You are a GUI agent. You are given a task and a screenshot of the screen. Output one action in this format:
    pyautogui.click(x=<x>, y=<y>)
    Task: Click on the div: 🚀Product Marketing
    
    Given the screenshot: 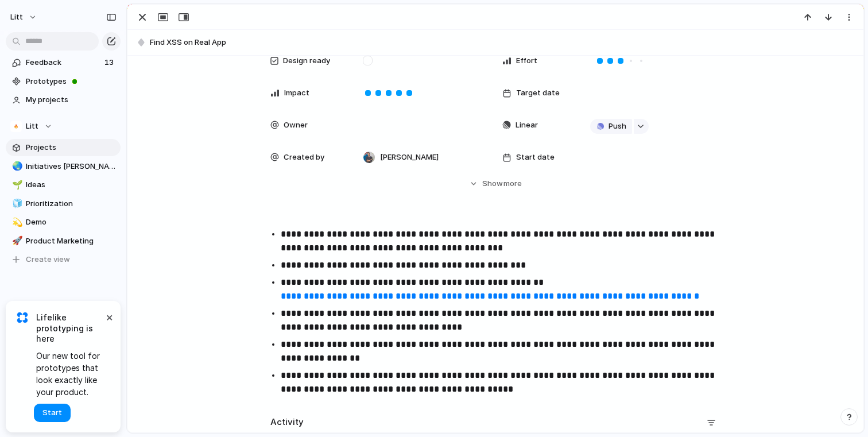 What is the action you would take?
    pyautogui.click(x=64, y=241)
    